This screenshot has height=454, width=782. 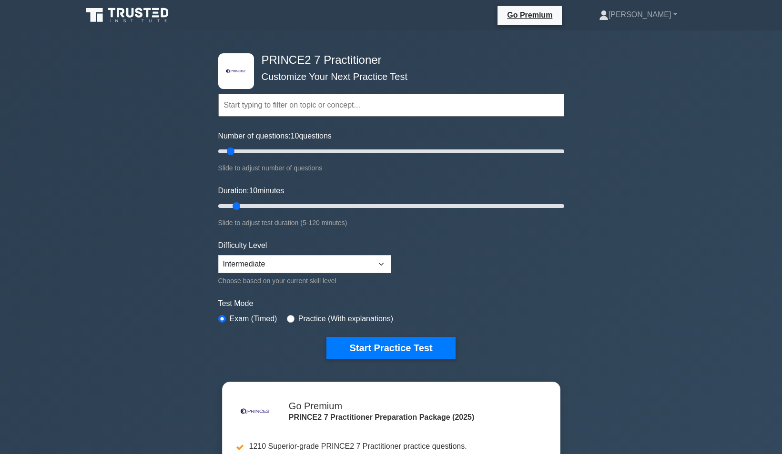 I want to click on label: Difficulty Level, so click(x=242, y=246).